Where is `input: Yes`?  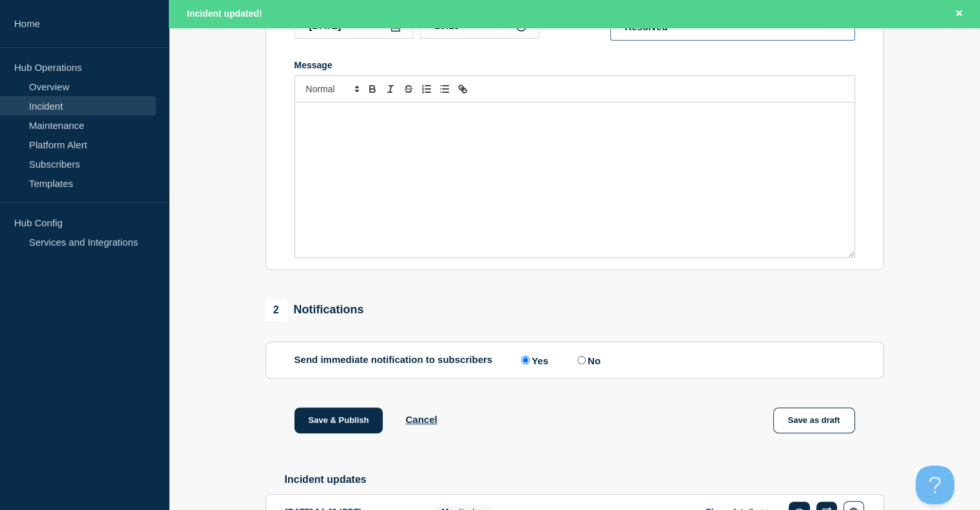
input: Yes is located at coordinates (525, 360).